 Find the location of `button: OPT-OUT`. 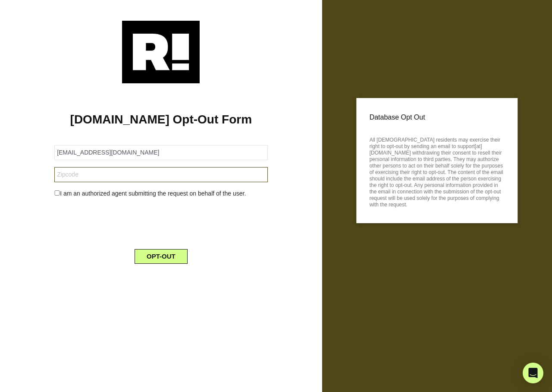

button: OPT-OUT is located at coordinates (161, 256).